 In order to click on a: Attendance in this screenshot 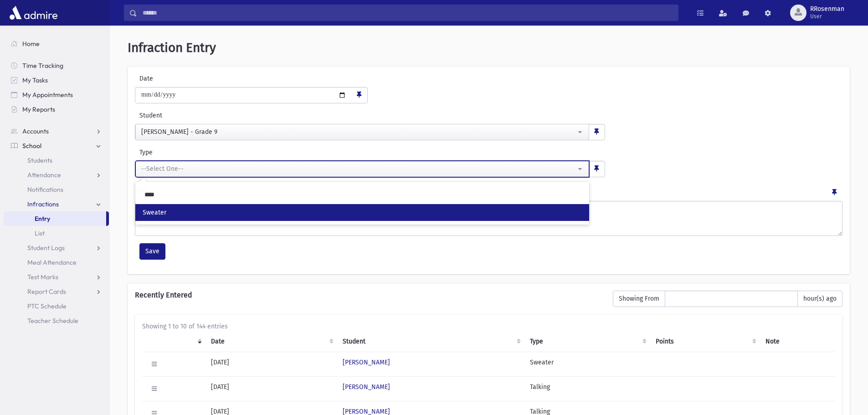, I will do `click(56, 175)`.